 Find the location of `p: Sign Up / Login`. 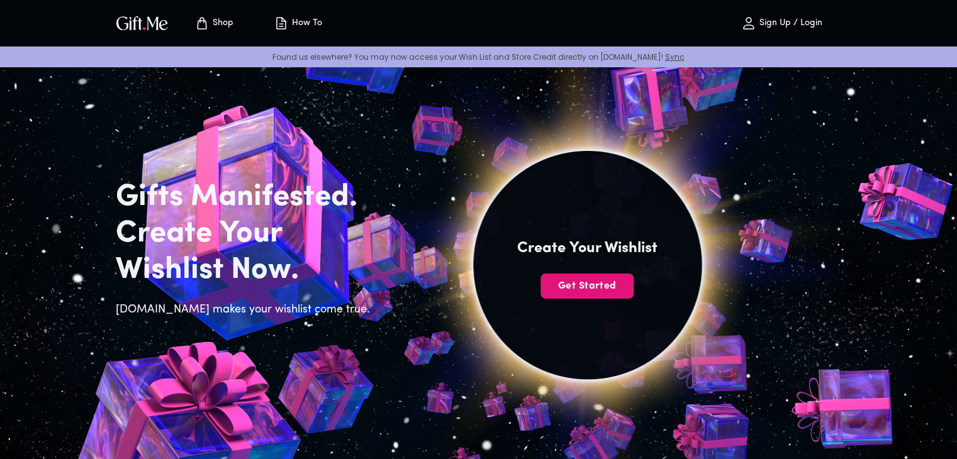

p: Sign Up / Login is located at coordinates (789, 23).